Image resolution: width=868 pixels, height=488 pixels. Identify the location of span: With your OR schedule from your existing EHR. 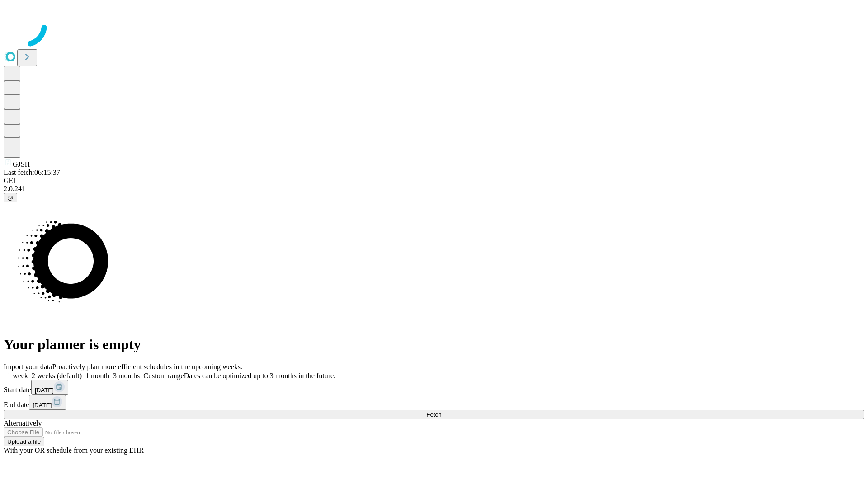
(74, 450).